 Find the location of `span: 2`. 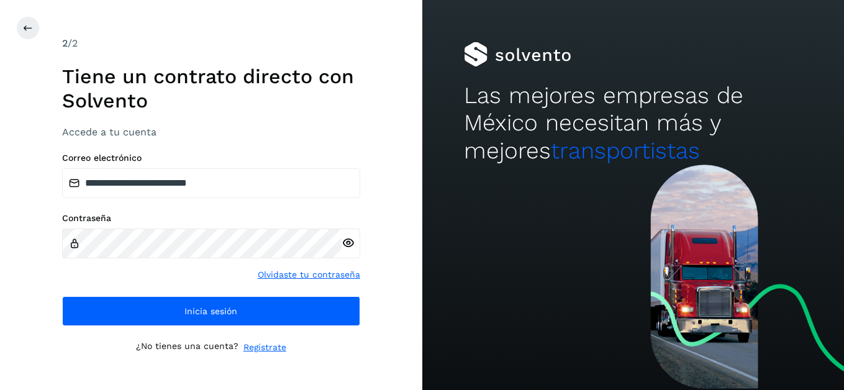

span: 2 is located at coordinates (65, 43).